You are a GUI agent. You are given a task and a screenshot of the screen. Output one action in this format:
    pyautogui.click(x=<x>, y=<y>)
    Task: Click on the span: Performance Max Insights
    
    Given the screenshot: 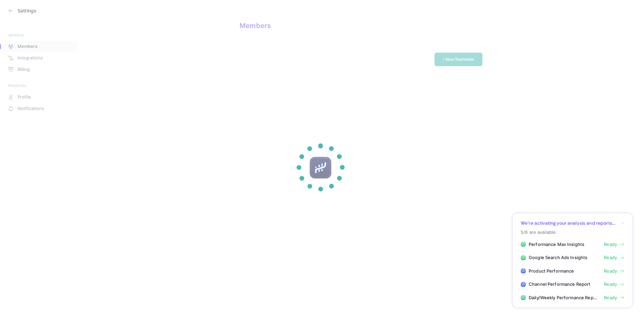 What is the action you would take?
    pyautogui.click(x=557, y=245)
    